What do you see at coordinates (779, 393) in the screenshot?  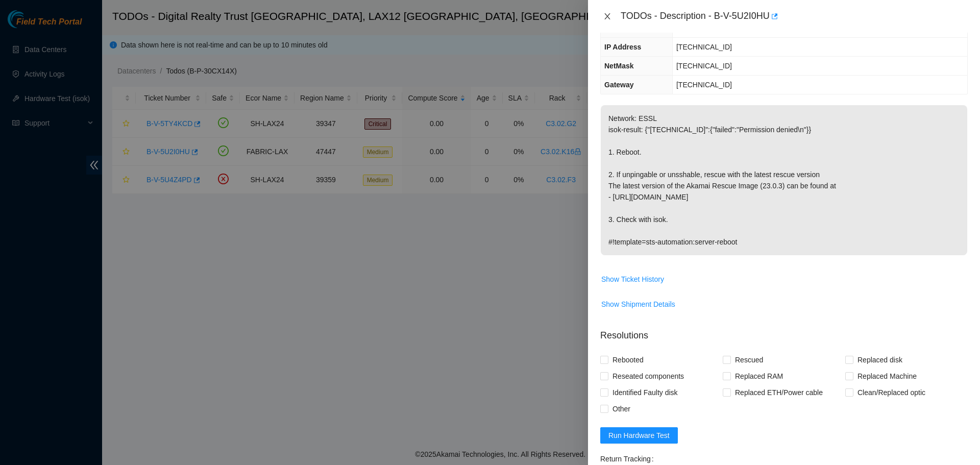 I see `span: Replaced ETH/Power cable` at bounding box center [779, 393].